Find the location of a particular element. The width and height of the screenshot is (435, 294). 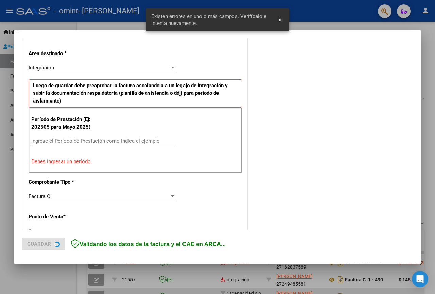

div: Open Intercom Messenger is located at coordinates (420, 279).